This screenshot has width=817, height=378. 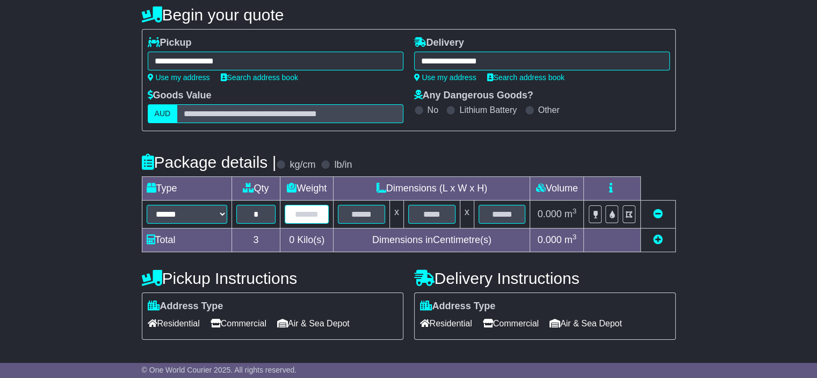 I want to click on label: Lithium Battery, so click(x=488, y=110).